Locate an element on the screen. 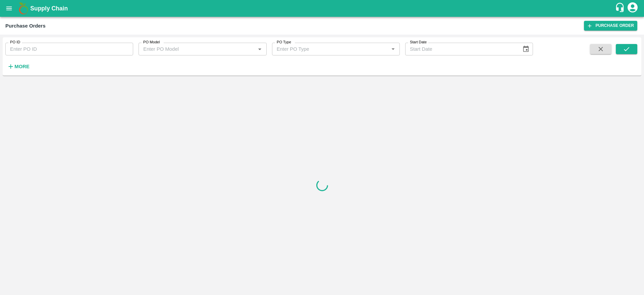  div: Purchase Orders is located at coordinates (25, 26).